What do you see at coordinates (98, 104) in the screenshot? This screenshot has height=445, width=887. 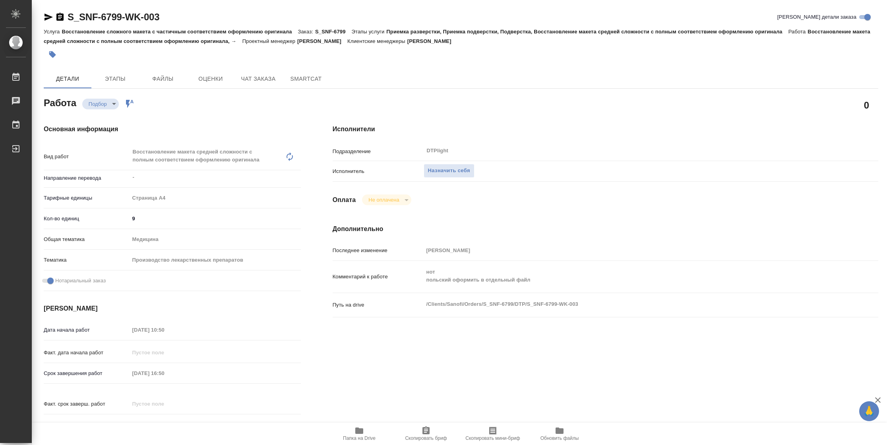 I see `button: Подбор` at bounding box center [98, 104].